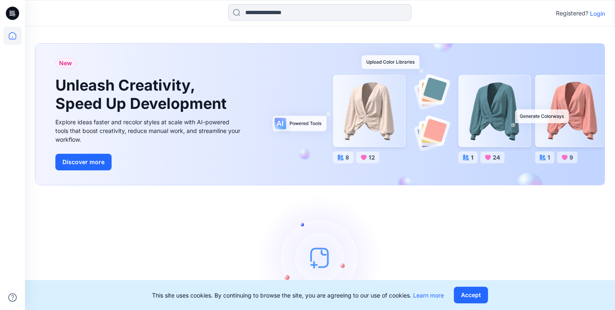  What do you see at coordinates (572, 13) in the screenshot?
I see `p: Registered?` at bounding box center [572, 13].